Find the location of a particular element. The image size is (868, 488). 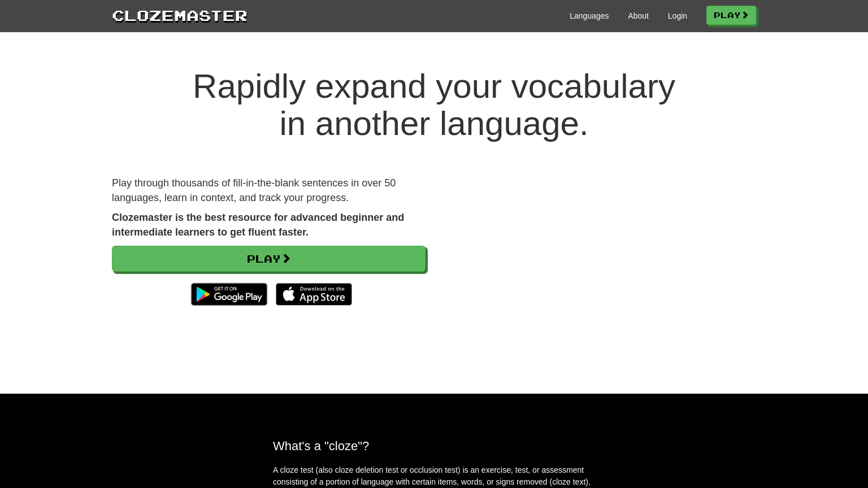

a: About is located at coordinates (638, 16).